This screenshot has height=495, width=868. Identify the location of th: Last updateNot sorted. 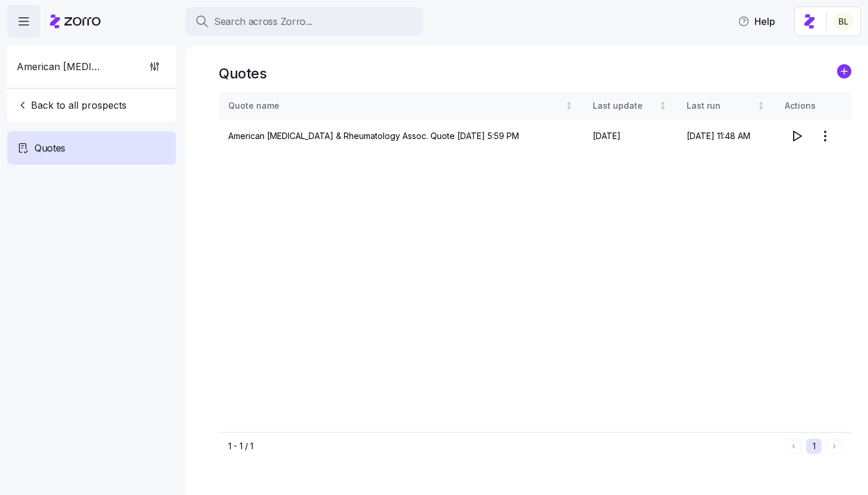
(631, 106).